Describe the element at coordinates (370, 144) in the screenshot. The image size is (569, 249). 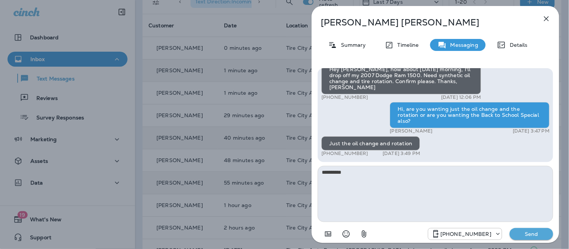
I see `div: Just the oil change and rotation` at that location.